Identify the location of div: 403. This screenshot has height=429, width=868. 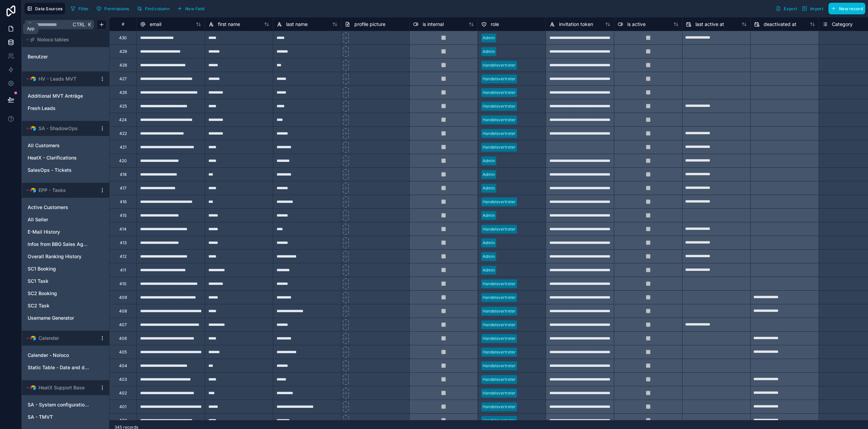
(123, 379).